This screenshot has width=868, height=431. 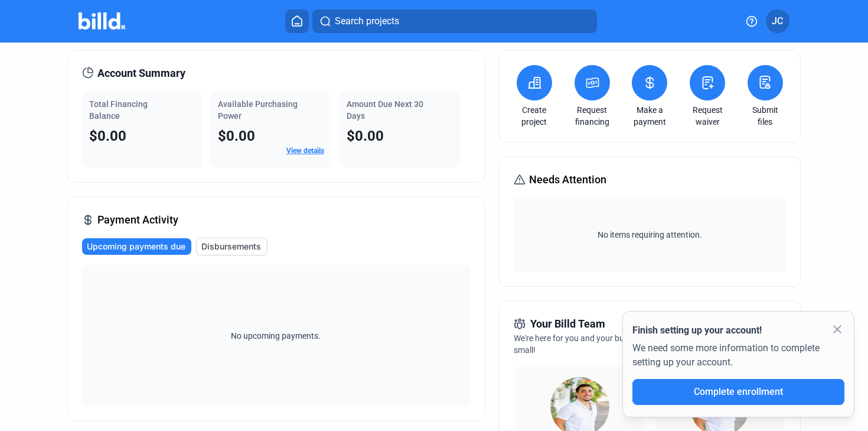 I want to click on a: Create project, so click(x=534, y=116).